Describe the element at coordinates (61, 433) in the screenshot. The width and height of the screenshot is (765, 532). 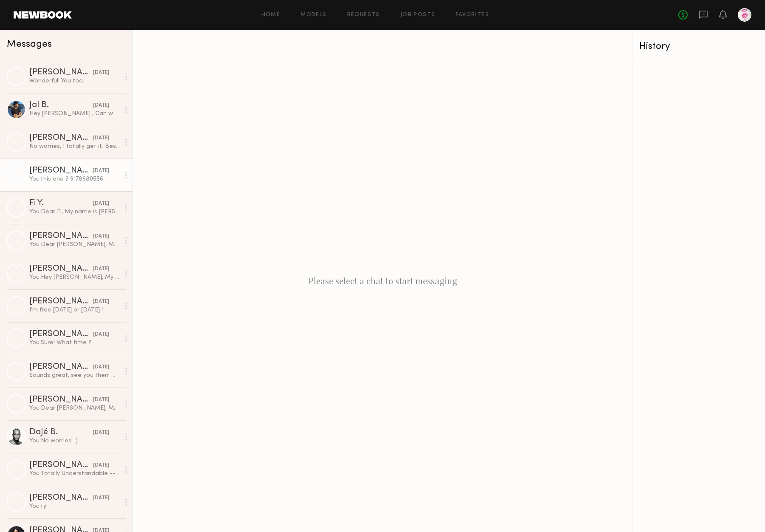
I see `div: DaJé B.` at that location.